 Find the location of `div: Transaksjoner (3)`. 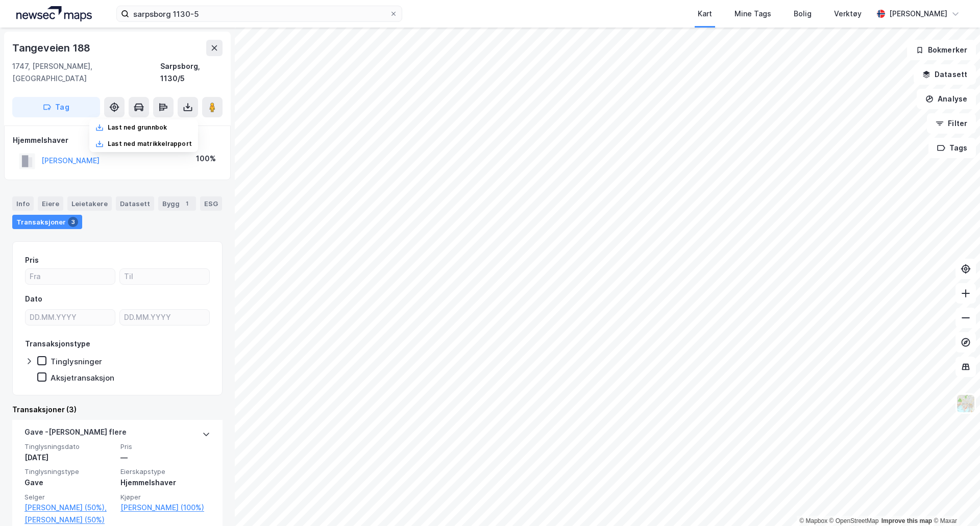

div: Transaksjoner (3) is located at coordinates (118, 410).